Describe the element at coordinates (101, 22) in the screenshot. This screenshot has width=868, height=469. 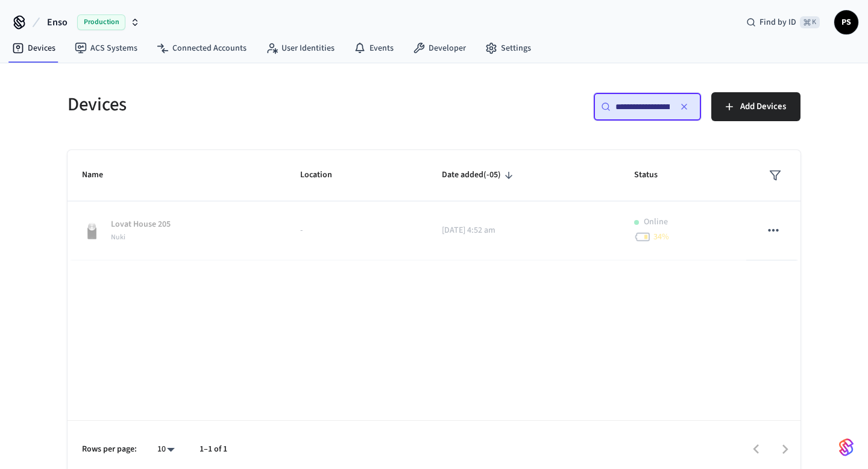
I see `span: Production` at that location.